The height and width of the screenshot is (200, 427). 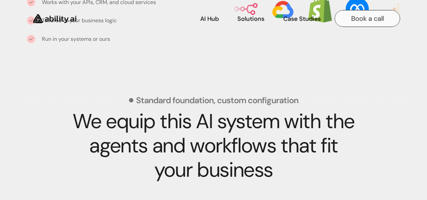 I want to click on nav: Main navigation, so click(x=243, y=19).